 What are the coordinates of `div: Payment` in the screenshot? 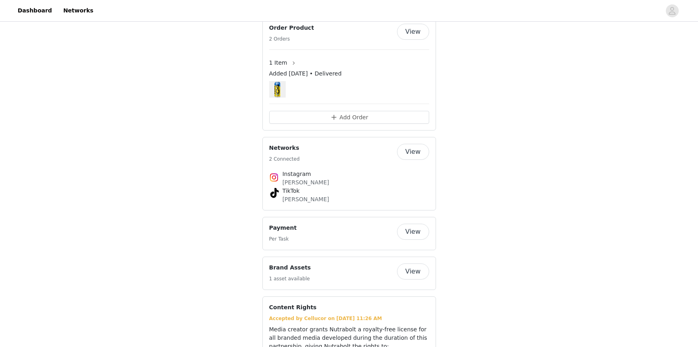 It's located at (349, 233).